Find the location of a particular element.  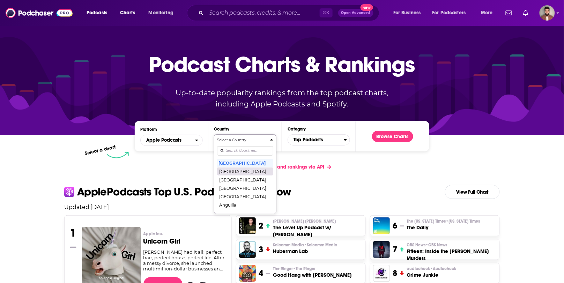

p: Paul Alex Espinoza is located at coordinates (318, 221).